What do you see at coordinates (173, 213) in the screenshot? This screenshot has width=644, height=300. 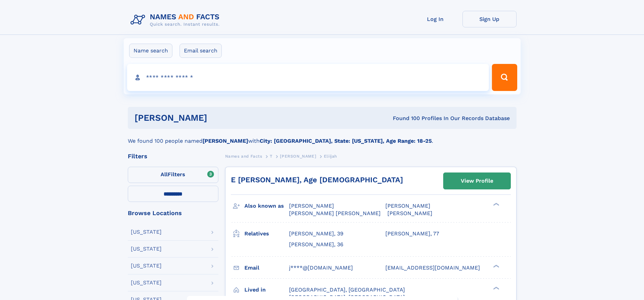 I see `div: Browse Locations` at bounding box center [173, 213].